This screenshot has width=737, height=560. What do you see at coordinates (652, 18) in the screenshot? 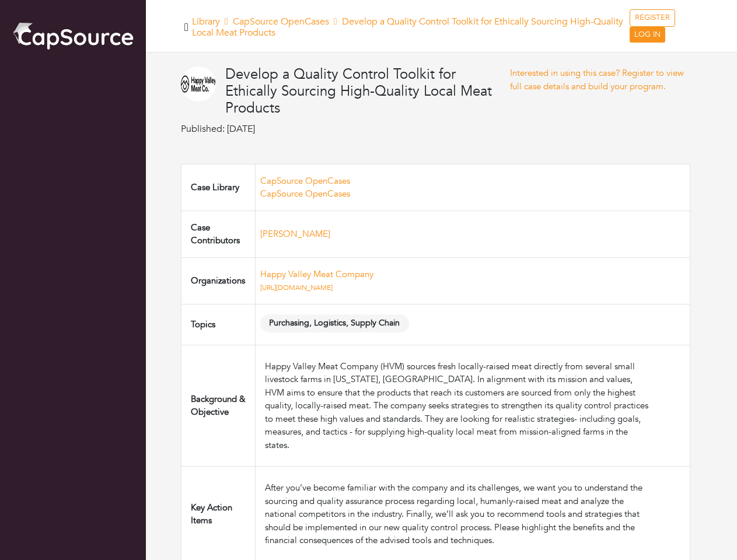
I see `a: REGISTER` at bounding box center [652, 18].